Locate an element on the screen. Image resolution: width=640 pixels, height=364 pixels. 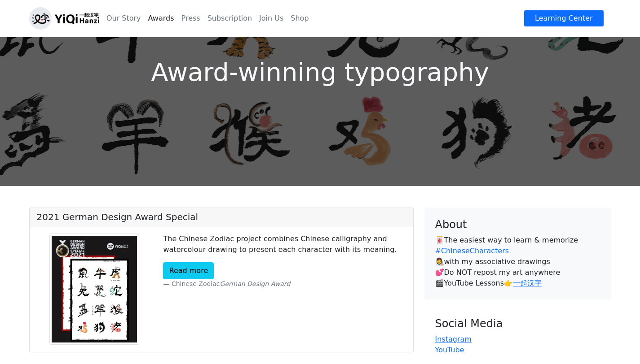
h1: Award-winning typography is located at coordinates (320, 71).